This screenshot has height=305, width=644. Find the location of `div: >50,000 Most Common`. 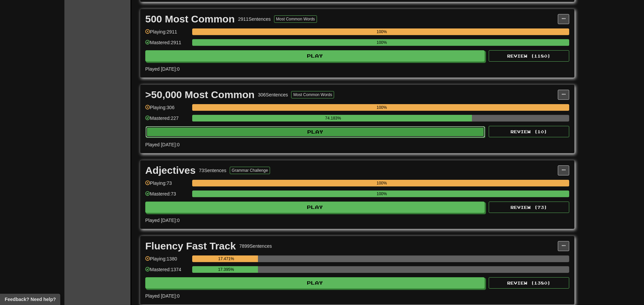

div: >50,000 Most Common is located at coordinates (200, 95).